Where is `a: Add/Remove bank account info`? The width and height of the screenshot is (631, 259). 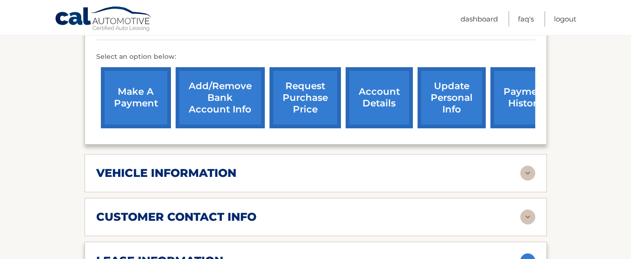 a: Add/Remove bank account info is located at coordinates (220, 98).